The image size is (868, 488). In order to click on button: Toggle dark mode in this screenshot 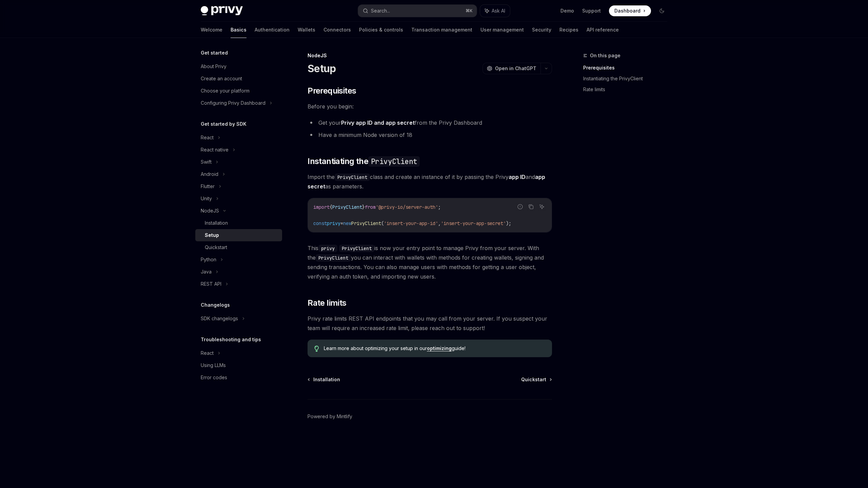, I will do `click(662, 11)`.